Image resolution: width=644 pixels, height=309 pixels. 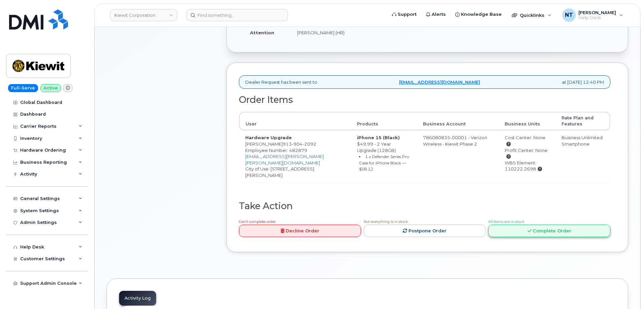 I want to click on small: 1 x Defender Series Pro Case for iPhone Black — $58.12, so click(x=384, y=163).